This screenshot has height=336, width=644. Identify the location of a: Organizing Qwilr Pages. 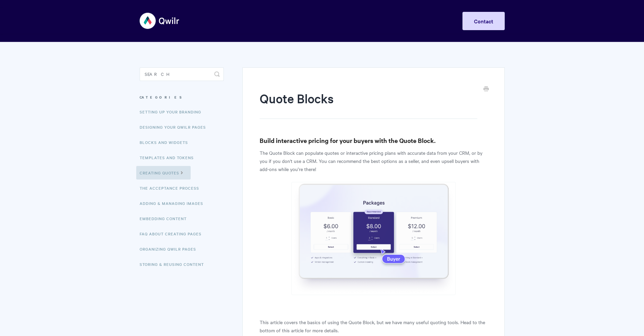
(171, 249).